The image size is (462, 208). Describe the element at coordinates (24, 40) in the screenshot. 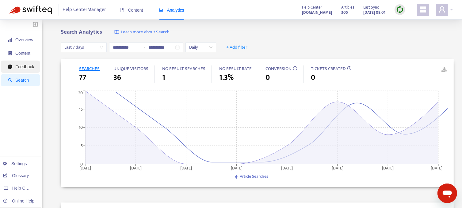

I see `span: Overview` at that location.